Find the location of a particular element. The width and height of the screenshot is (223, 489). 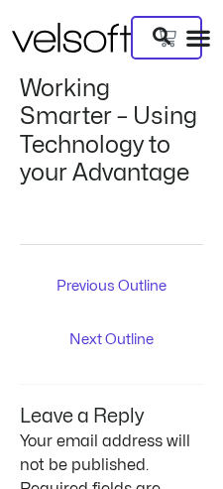

h3: Leave a Reply is located at coordinates (111, 407).